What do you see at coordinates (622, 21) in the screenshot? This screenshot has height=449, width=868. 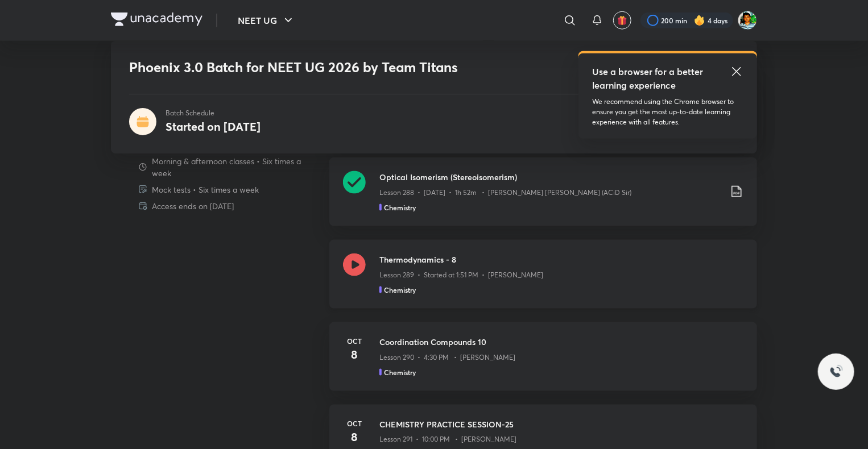 I see `button: avatar` at bounding box center [622, 21].